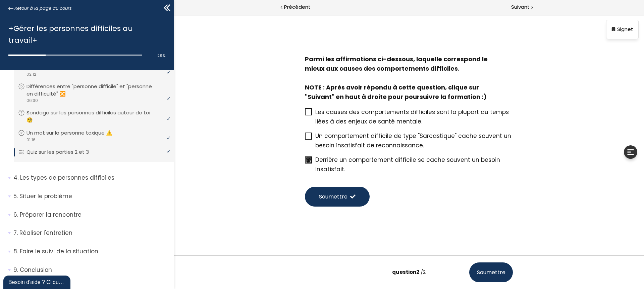 This screenshot has width=644, height=289. I want to click on h1: +Gérer les personnes difficiles au travail+, so click(85, 34).